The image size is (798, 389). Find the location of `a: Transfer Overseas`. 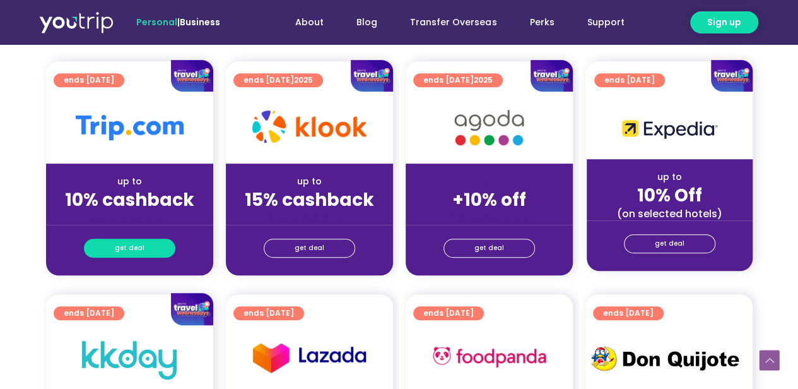

a: Transfer Overseas is located at coordinates (453, 22).